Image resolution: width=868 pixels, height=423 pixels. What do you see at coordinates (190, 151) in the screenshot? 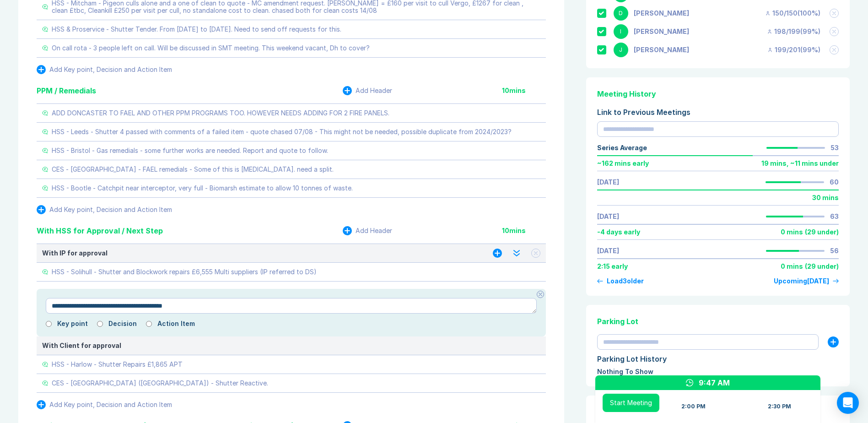
I see `div: HSS - Bristol - Gas remedials - some further works are needed. Report and quote to follow.` at bounding box center [190, 151].